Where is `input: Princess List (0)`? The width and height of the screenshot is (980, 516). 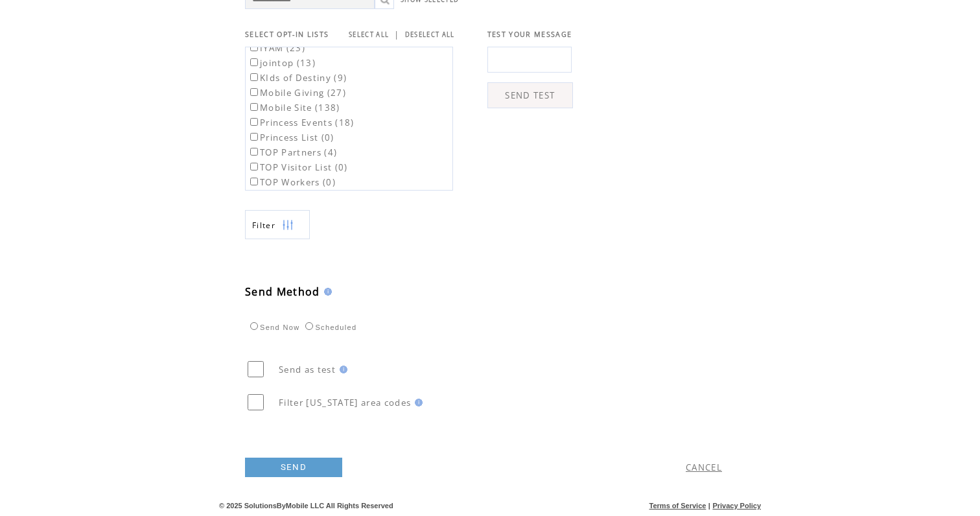
input: Princess List (0) is located at coordinates (254, 137).